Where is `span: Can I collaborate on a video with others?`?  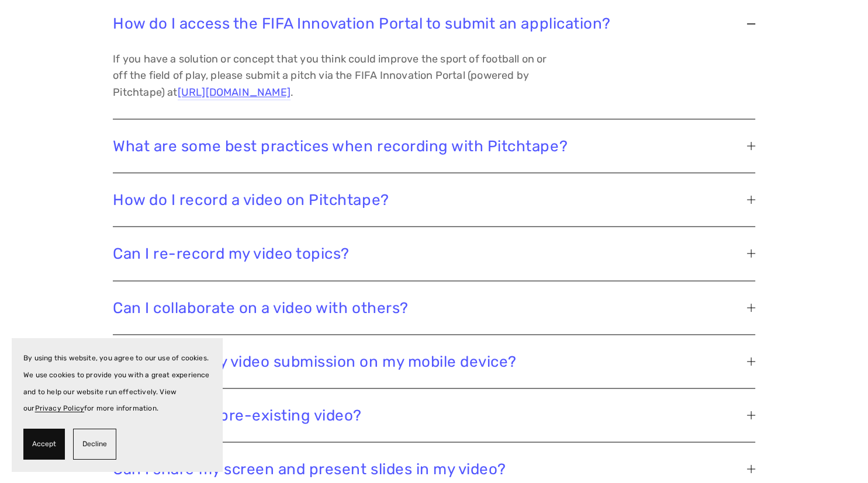
span: Can I collaborate on a video with others? is located at coordinates (430, 308).